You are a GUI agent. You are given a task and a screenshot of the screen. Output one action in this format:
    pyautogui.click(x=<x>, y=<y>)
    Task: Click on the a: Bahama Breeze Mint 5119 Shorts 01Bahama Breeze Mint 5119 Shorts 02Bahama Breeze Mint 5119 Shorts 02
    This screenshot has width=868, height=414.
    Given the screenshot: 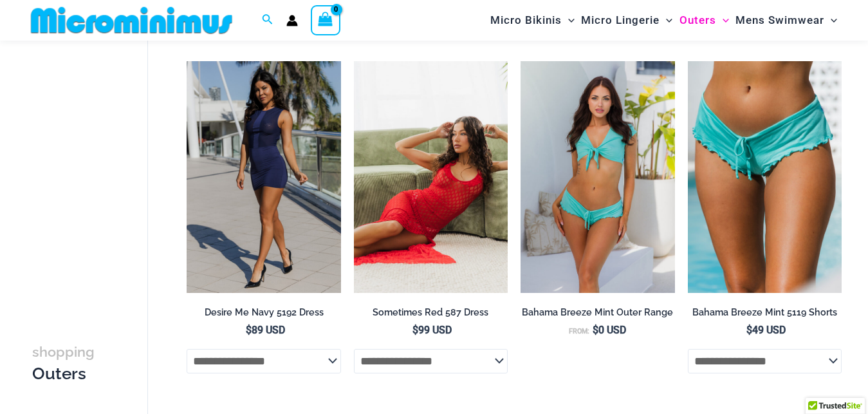 What is the action you would take?
    pyautogui.click(x=764, y=176)
    